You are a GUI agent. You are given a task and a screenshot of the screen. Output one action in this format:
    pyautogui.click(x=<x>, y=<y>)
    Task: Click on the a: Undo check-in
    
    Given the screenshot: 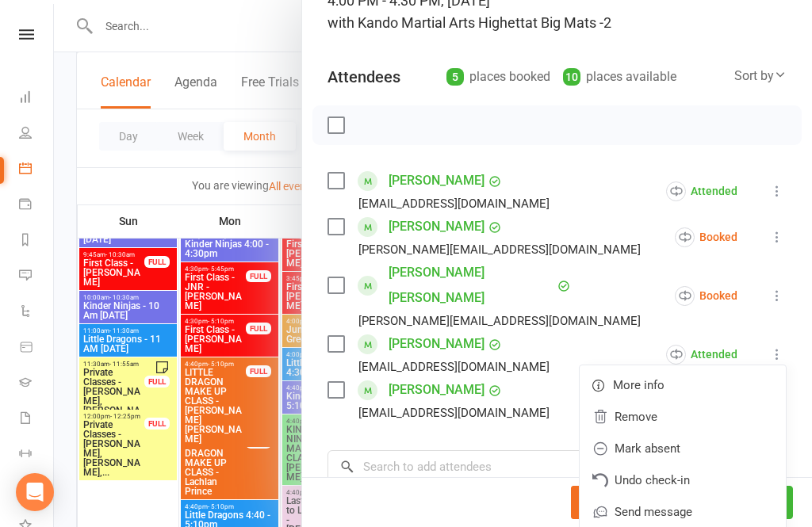 What is the action you would take?
    pyautogui.click(x=683, y=480)
    